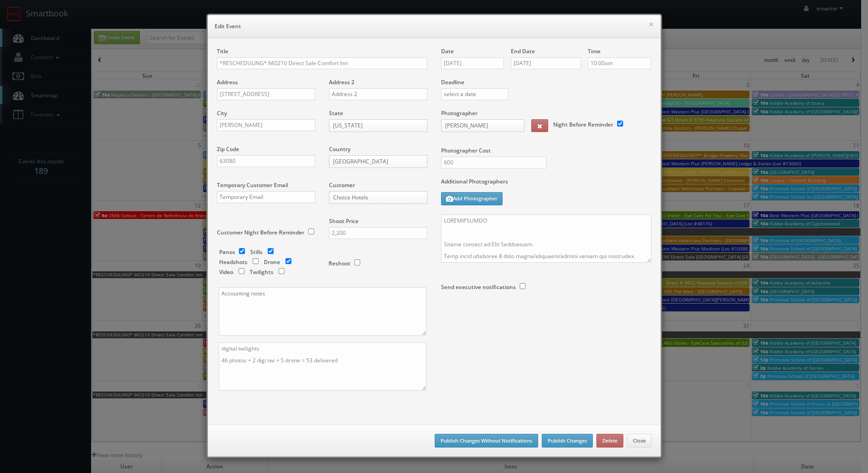 This screenshot has height=473, width=868. What do you see at coordinates (546, 82) in the screenshot?
I see `label: Deadline` at bounding box center [546, 82].